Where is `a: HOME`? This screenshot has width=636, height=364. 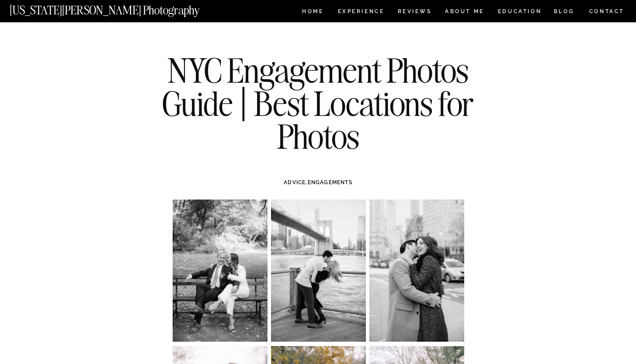 a: HOME is located at coordinates (313, 12).